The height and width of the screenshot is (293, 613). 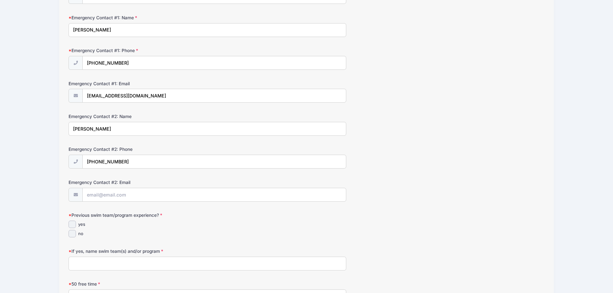 What do you see at coordinates (148, 251) in the screenshot?
I see `label: If yes, name swim team(s) and/or program` at bounding box center [148, 251].